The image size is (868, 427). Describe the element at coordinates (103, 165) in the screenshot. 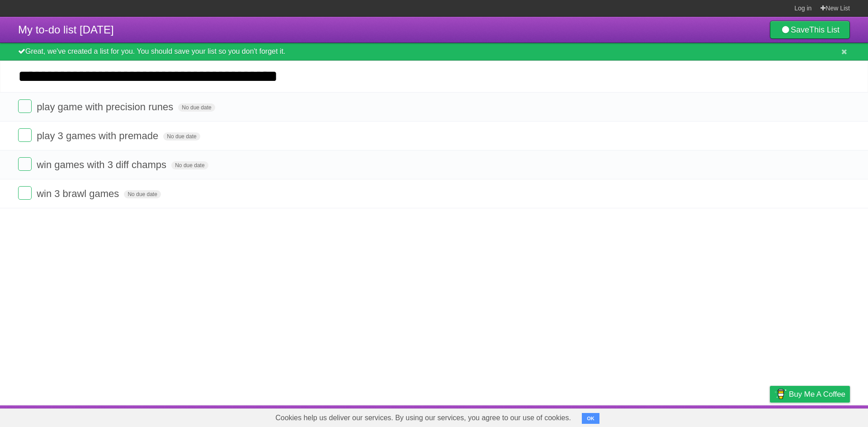

I see `span: win games with 3 diff champs` at that location.